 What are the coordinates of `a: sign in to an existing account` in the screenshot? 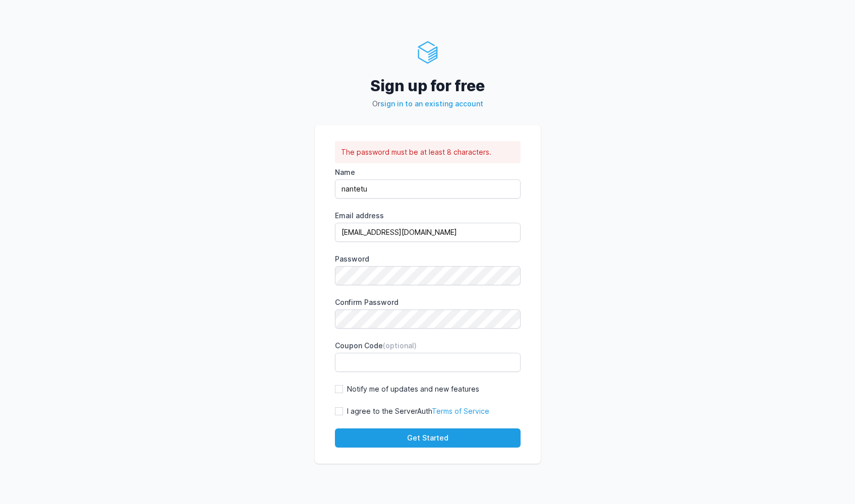 It's located at (432, 103).